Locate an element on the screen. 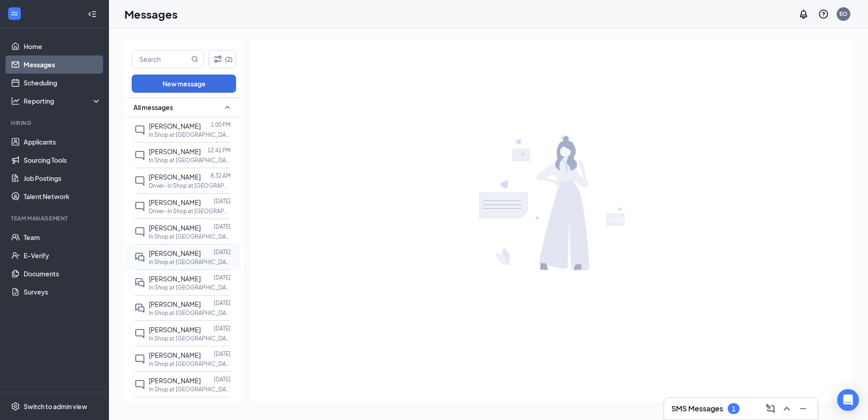  svg: QuestionInfo is located at coordinates (824, 14).